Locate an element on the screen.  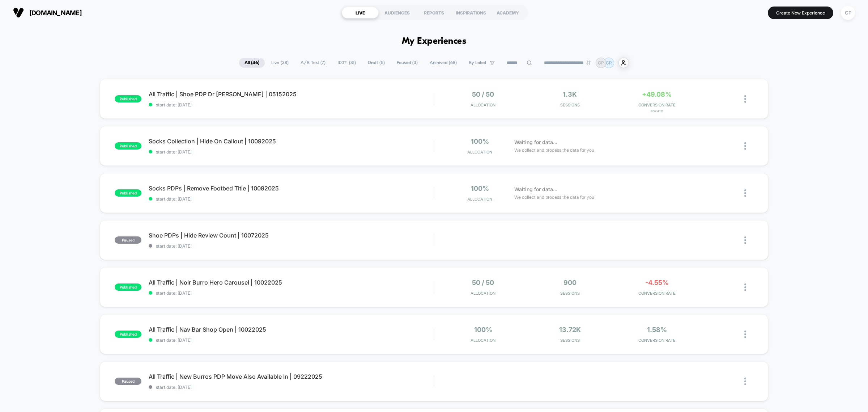
span: +49.08% is located at coordinates (657, 94).